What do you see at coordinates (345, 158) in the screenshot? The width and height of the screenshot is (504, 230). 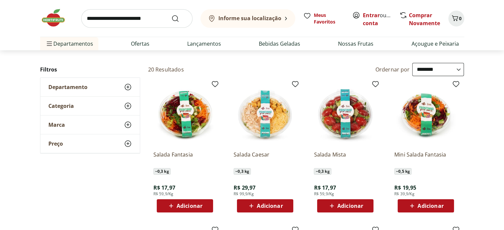 I see `p: Salada Mista` at bounding box center [345, 158].